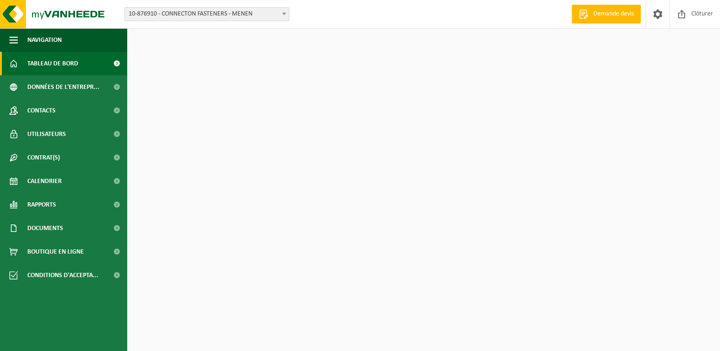  Describe the element at coordinates (41, 111) in the screenshot. I see `span: Contacts` at that location.